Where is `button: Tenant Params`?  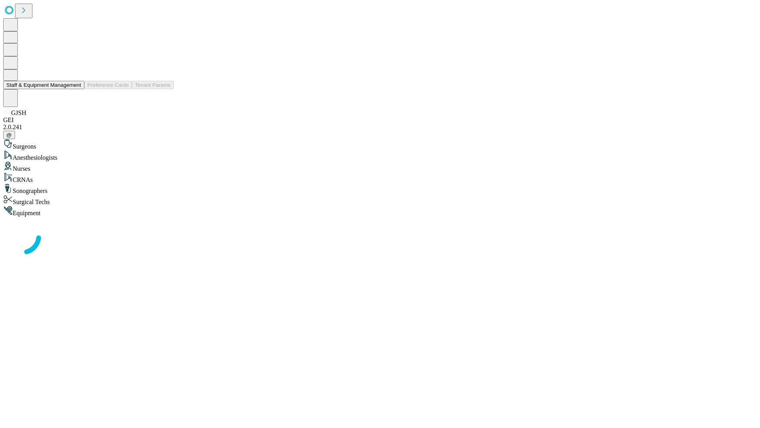 button: Tenant Params is located at coordinates (153, 85).